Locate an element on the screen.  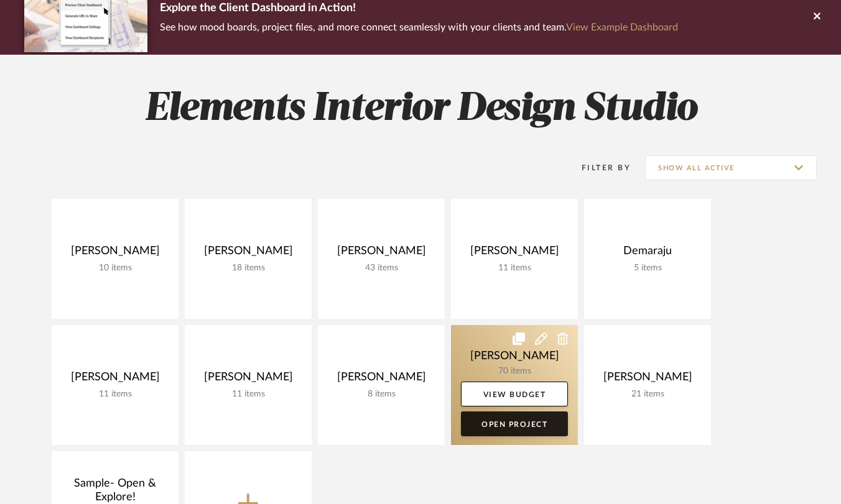
div: Filter By is located at coordinates (598, 168).